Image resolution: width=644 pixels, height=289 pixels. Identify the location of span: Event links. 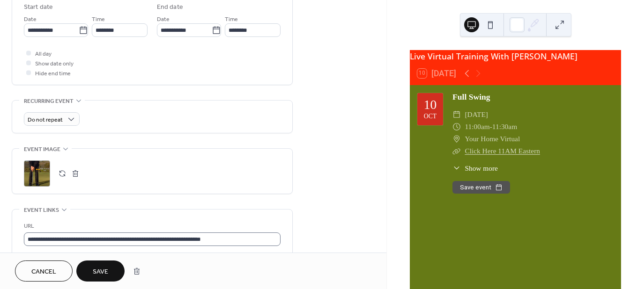
(42, 210).